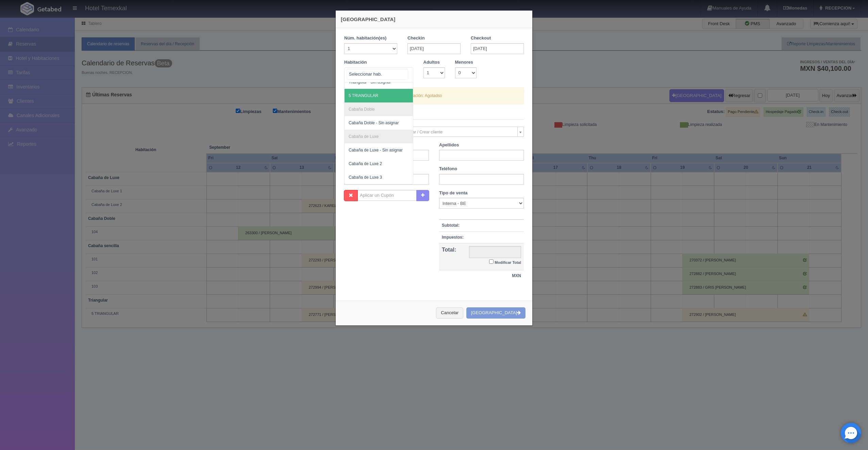 The width and height of the screenshot is (868, 450). Describe the element at coordinates (464, 62) in the screenshot. I see `label: Menores` at that location.